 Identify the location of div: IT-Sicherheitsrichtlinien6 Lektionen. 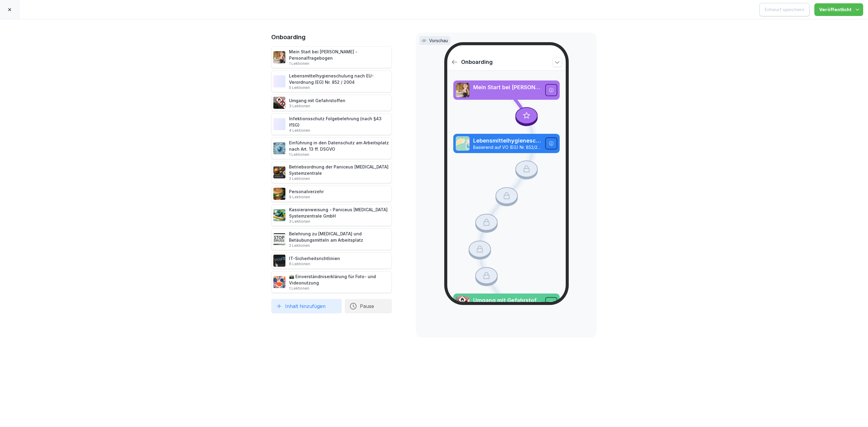
(332, 261).